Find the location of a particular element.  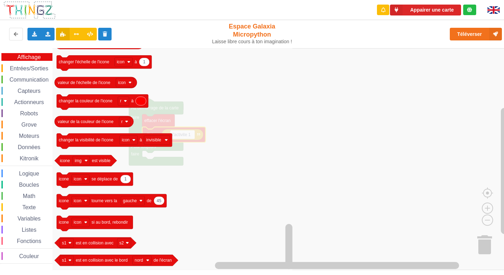

div: Laisse libre cours à ton imagination ! is located at coordinates (252, 42).